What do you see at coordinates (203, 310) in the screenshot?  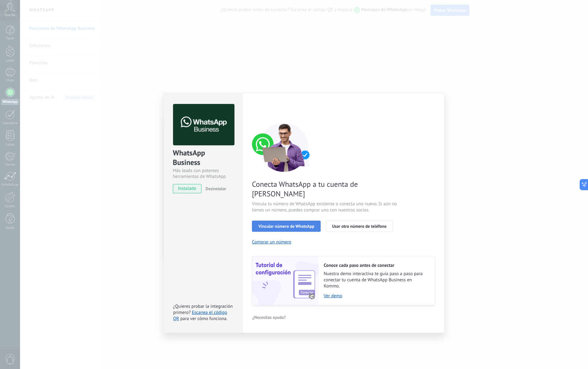 I see `span: ¿Quieres probar la integración primero?` at bounding box center [203, 310].